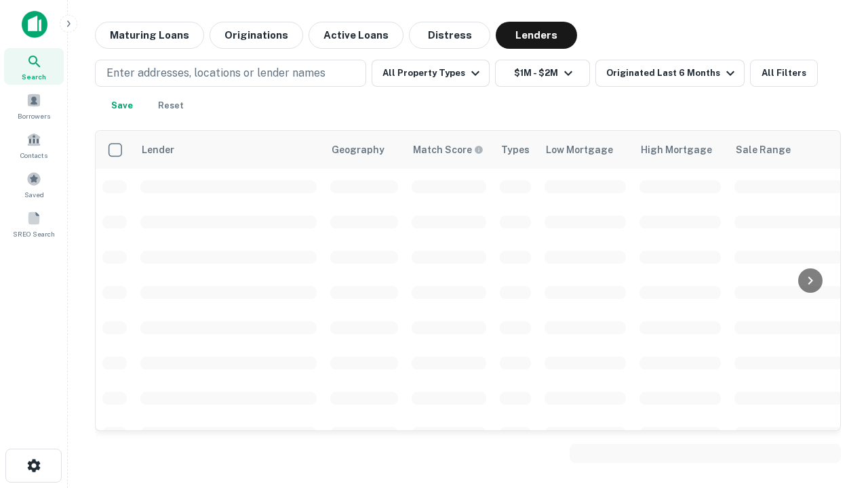  I want to click on div: Capitalize uses an advanced AI algorithm to match your search with the best lender. The match sco..., so click(449, 149).